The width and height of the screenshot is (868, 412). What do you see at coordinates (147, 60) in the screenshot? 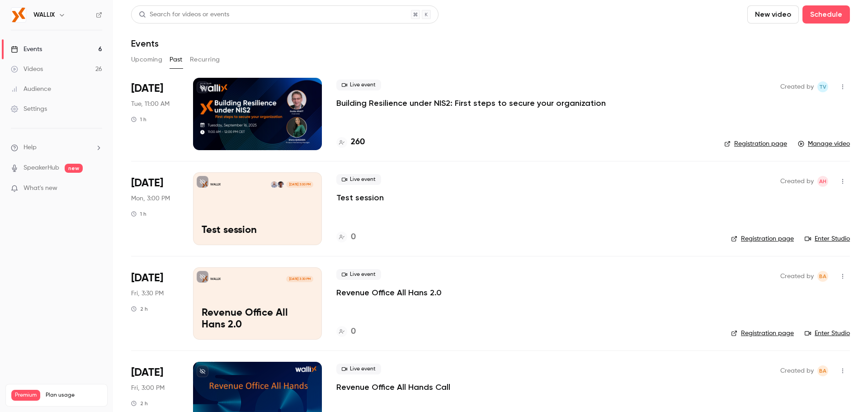
I see `button: Upcoming` at bounding box center [147, 60].